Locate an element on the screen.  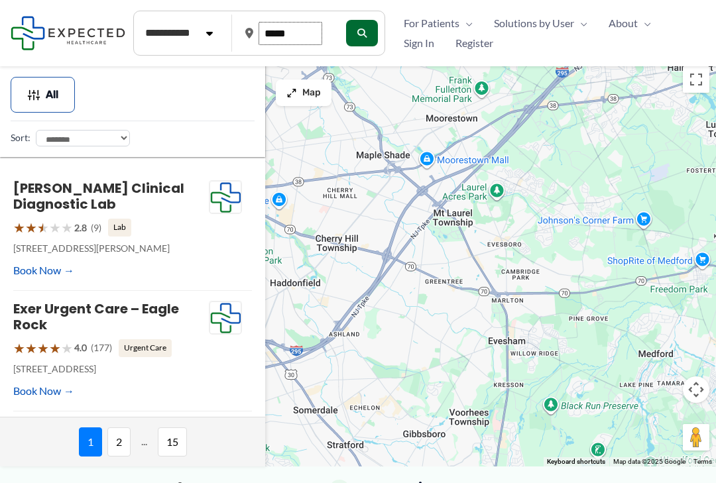
a: Exer Urgent Care – Eagle Rock is located at coordinates (96, 317).